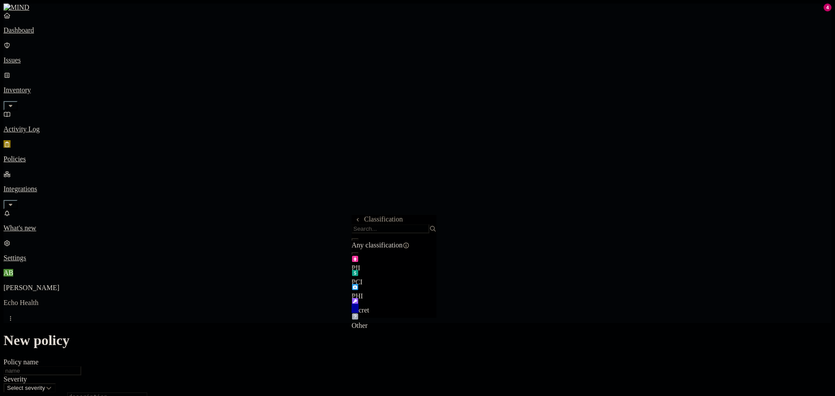 The width and height of the screenshot is (835, 396). Describe the element at coordinates (15, 379) in the screenshot. I see `label: Severity` at that location.